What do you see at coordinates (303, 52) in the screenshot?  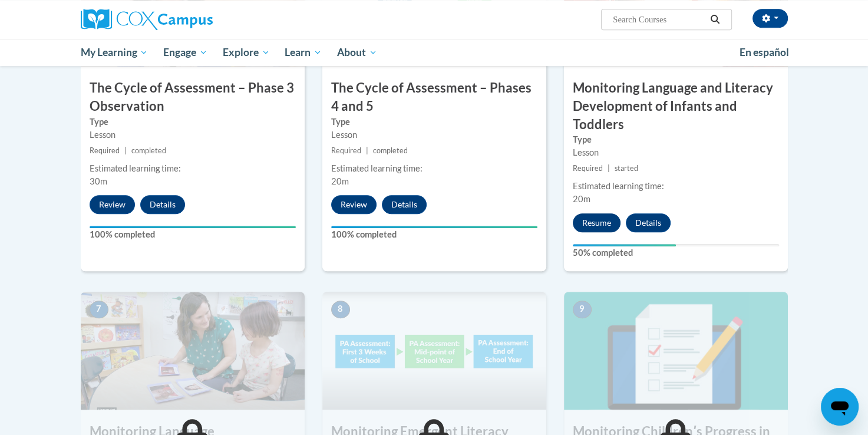 I see `span: Learn` at bounding box center [303, 52].